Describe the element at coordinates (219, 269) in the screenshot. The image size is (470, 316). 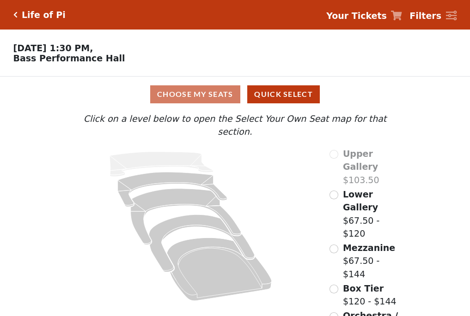
I see `path: Orchestra / Parterre Circle - Seats Available: 34` at that location.